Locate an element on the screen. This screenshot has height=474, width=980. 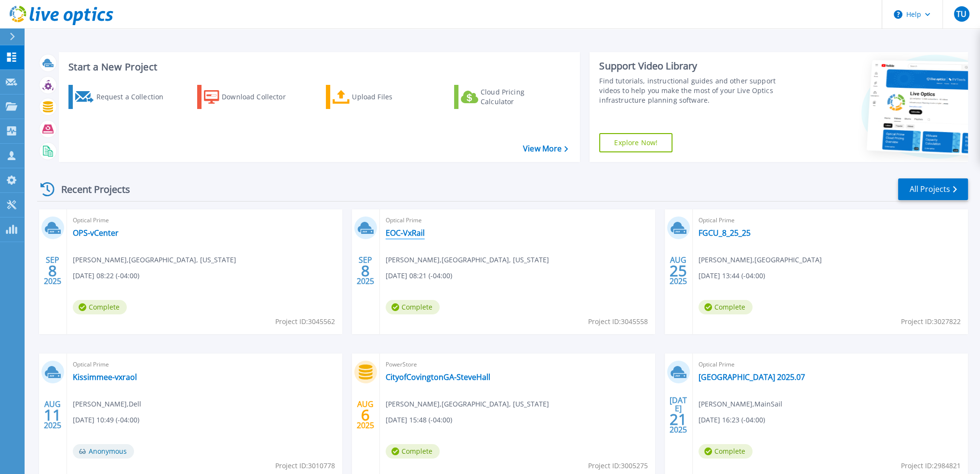
span: PowerStore is located at coordinates (517, 364).